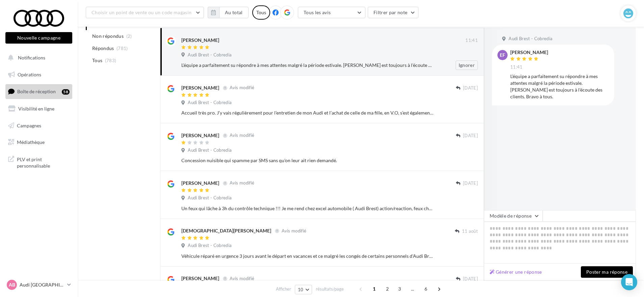 Image resolution: width=644 pixels, height=297 pixels. Describe the element at coordinates (39, 38) in the screenshot. I see `button: Nouvelle campagne` at that location.